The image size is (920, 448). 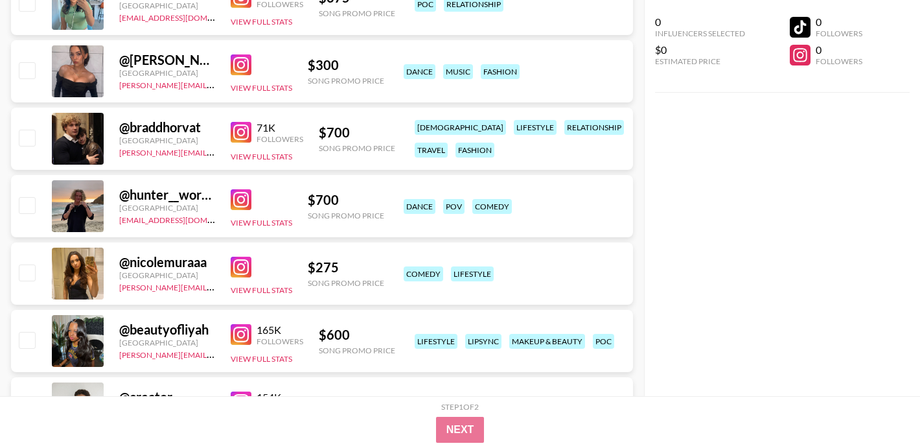 What do you see at coordinates (460, 406) in the screenshot?
I see `div: Step 1 of 2` at bounding box center [460, 406].